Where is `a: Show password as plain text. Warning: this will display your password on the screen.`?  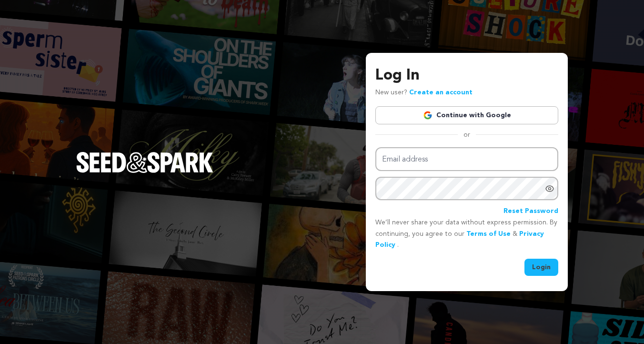
a: Show password as plain text. Warning: this will display your password on the screen. is located at coordinates (550, 188).